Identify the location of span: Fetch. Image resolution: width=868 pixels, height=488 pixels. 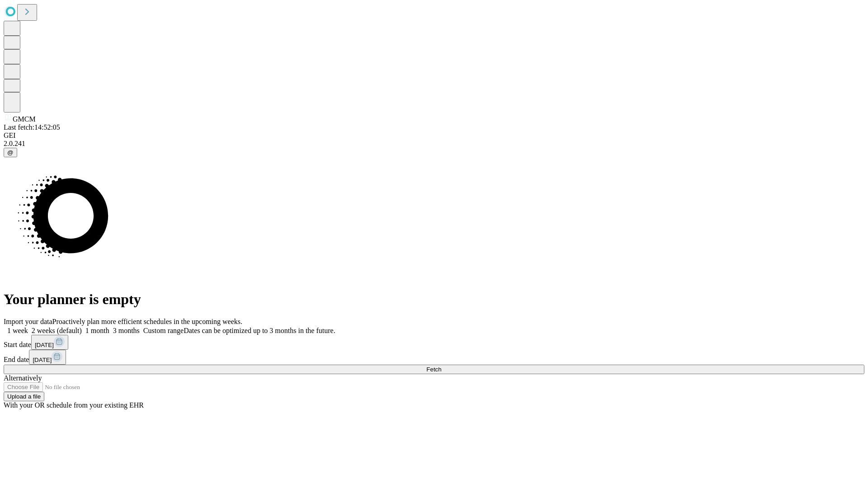
(433, 369).